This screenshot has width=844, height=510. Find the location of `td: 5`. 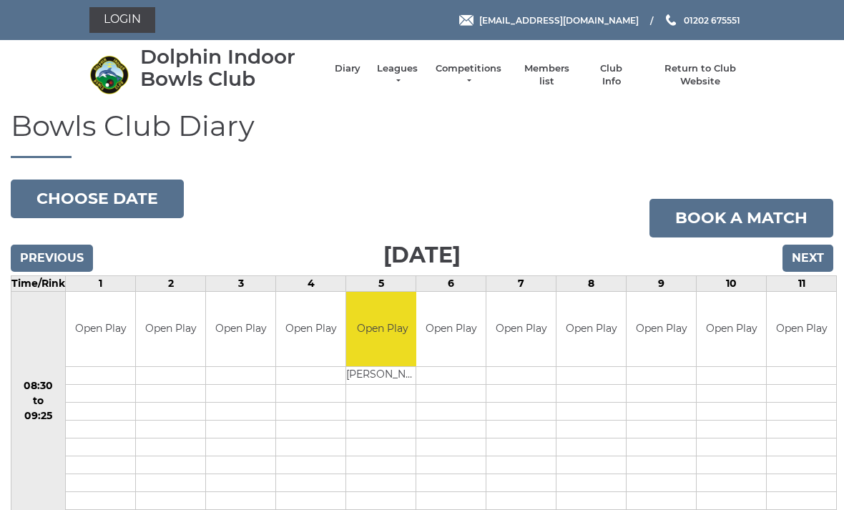

td: 5 is located at coordinates (381, 283).